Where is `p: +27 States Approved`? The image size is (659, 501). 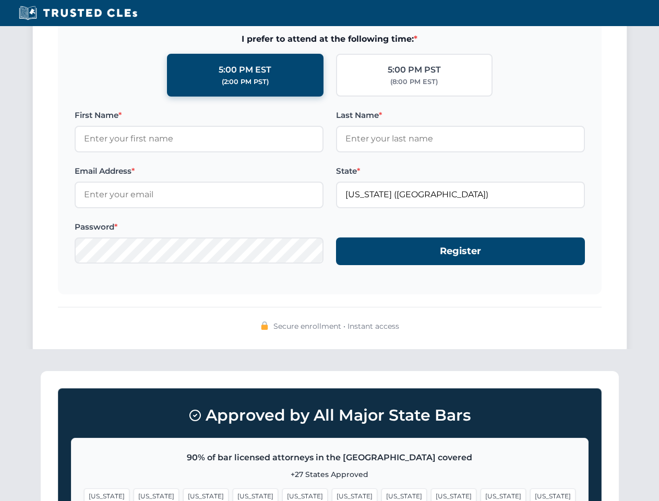
p: +27 States Approved is located at coordinates (330, 474).